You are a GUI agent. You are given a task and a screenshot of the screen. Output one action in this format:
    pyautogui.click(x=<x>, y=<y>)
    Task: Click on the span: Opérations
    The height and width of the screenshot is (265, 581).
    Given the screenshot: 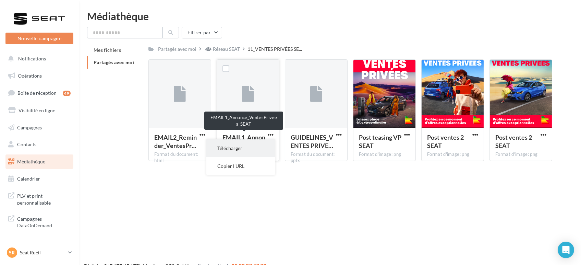 What is the action you would take?
    pyautogui.click(x=30, y=75)
    